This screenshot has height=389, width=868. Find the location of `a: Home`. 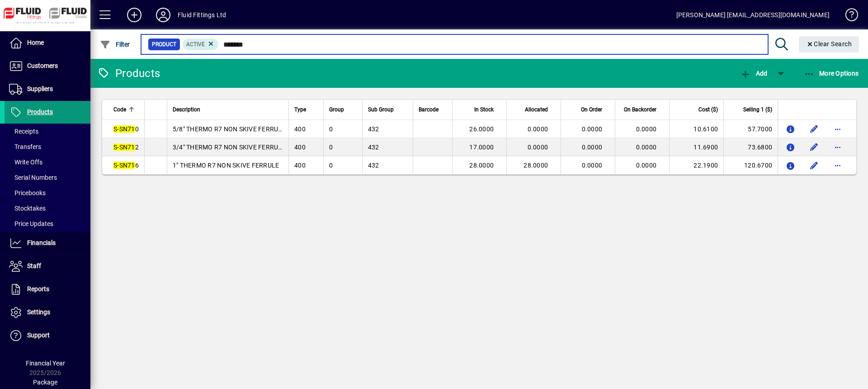

a: Home is located at coordinates (48, 43).